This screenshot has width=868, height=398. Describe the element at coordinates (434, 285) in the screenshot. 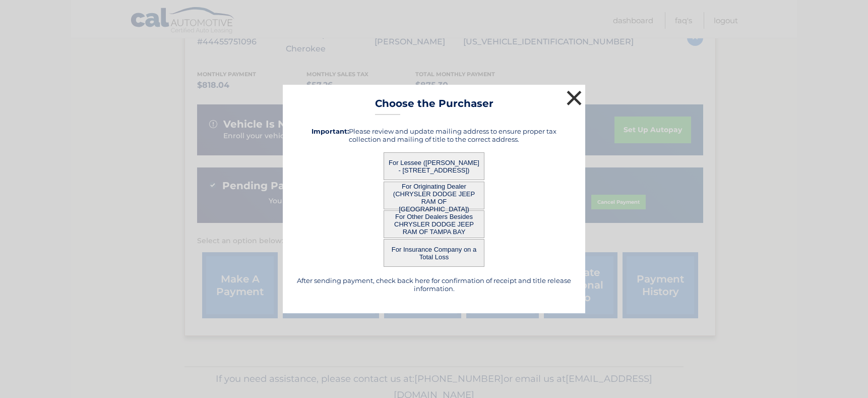

I see `h5: After sending payment, check back here for confirmation of receipt and title release information.` at that location.